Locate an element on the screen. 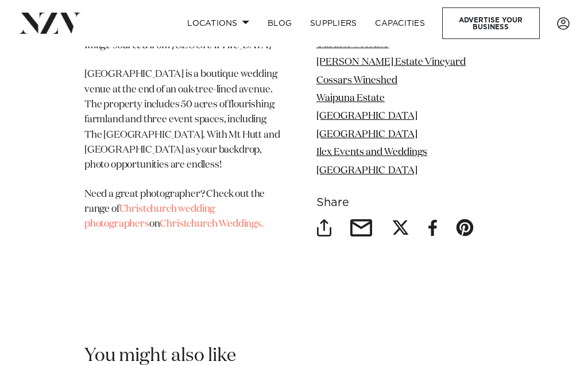 The width and height of the screenshot is (588, 365). a: BLOG is located at coordinates (280, 23).